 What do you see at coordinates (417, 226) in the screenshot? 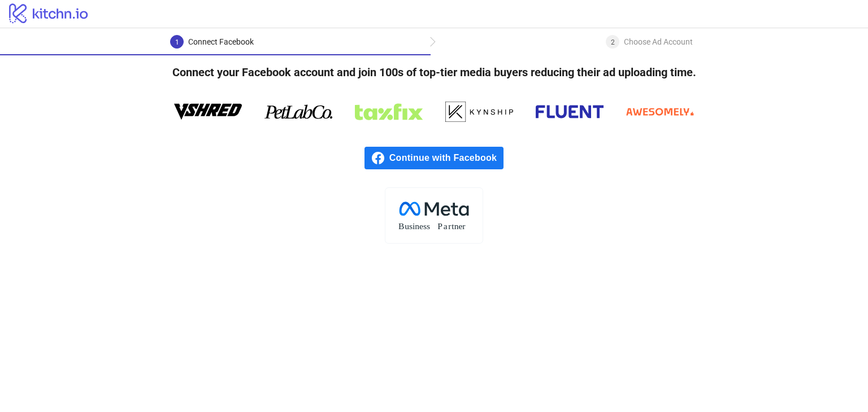
I see `tspan: usiness` at bounding box center [417, 226].